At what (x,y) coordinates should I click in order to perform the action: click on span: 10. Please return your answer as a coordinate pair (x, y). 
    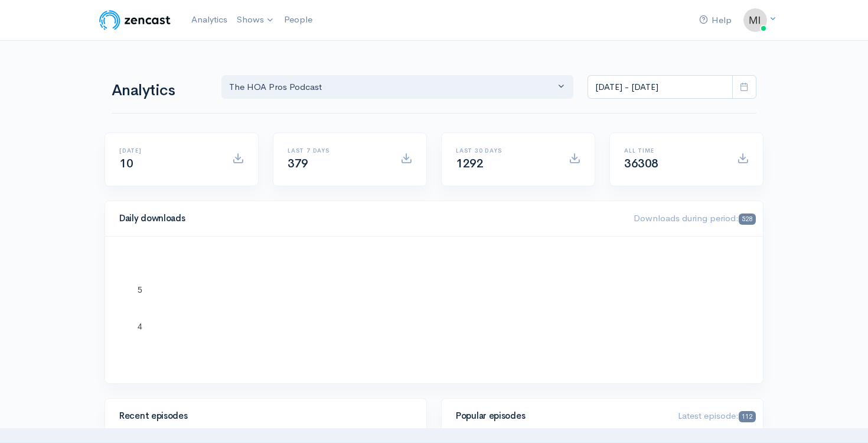
    Looking at the image, I should click on (126, 163).